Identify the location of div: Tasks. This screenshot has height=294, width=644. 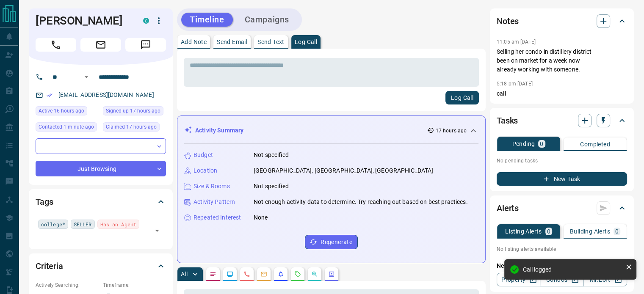
(562, 121).